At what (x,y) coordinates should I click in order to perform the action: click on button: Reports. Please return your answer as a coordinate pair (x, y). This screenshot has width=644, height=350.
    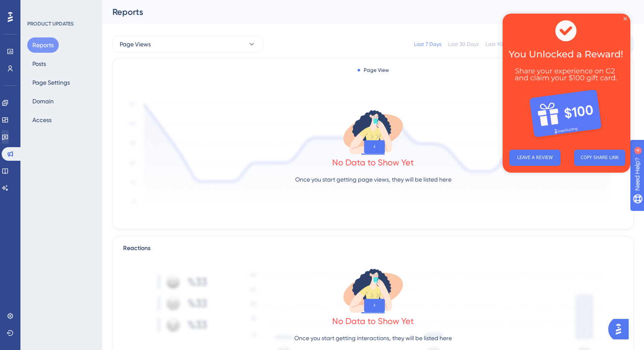
    Looking at the image, I should click on (43, 45).